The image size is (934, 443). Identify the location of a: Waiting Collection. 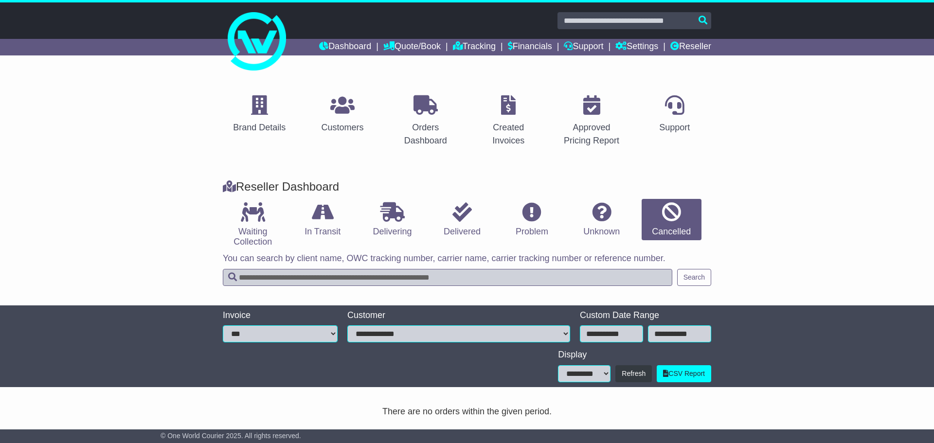
(252, 225).